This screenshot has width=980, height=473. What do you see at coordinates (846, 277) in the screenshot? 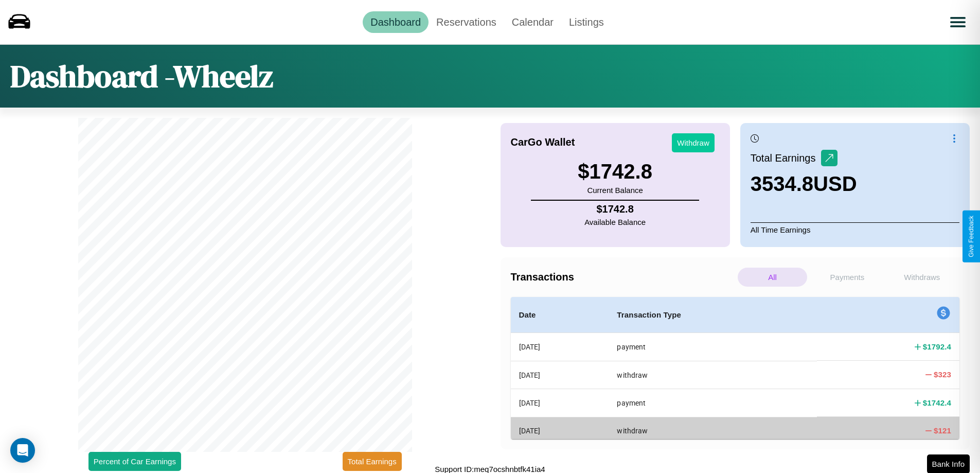
I see `p: Payments` at bounding box center [846, 277].